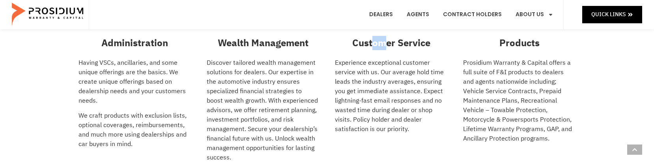 The height and width of the screenshot is (167, 654). What do you see at coordinates (263, 43) in the screenshot?
I see `h3: Wealth Management` at bounding box center [263, 43].